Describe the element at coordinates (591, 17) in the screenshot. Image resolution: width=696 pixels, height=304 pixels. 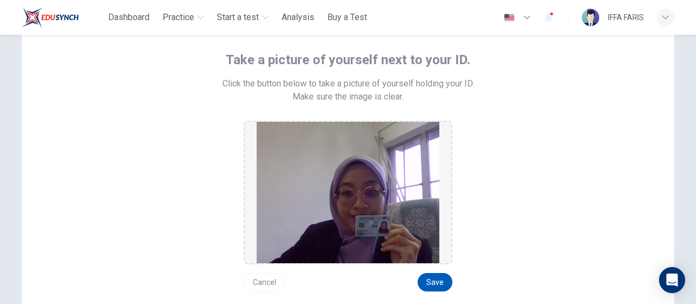
I see `img: Profile picture` at that location.